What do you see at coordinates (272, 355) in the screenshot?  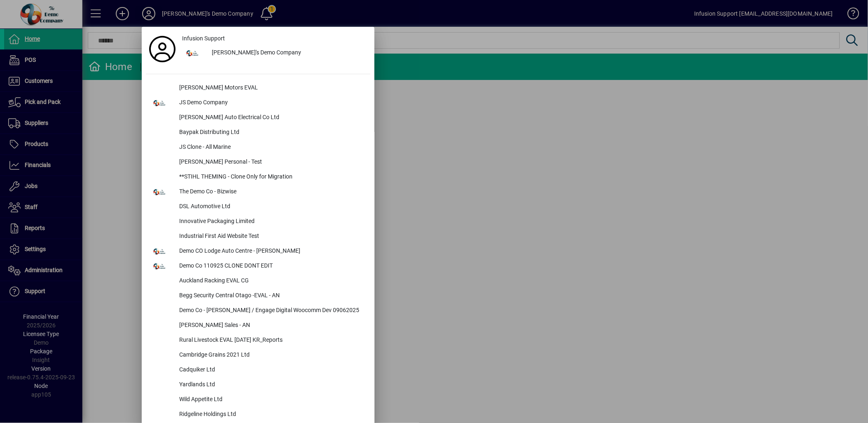 I see `div: Cambridge Grains 2021 Ltd` at bounding box center [272, 355].